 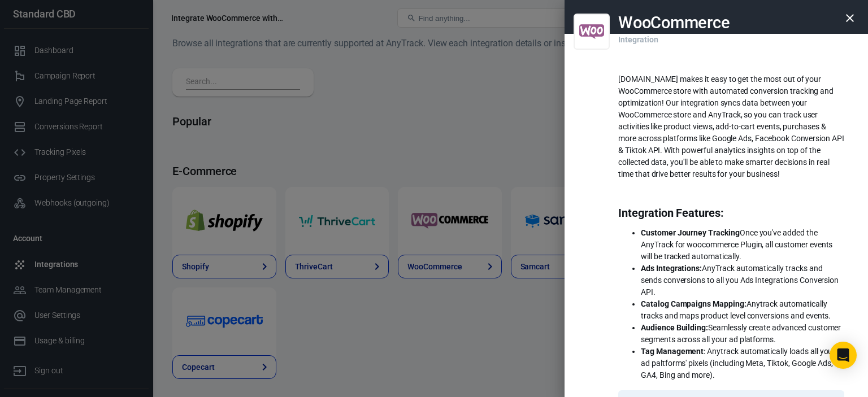 I want to click on li: Seamlessly create advanced customer segments across all your ad platforms., so click(x=742, y=334).